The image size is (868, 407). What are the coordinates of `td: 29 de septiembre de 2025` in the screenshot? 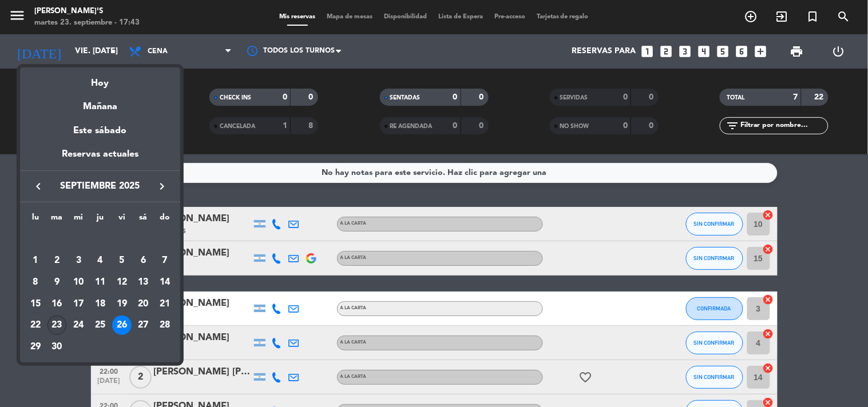 It's located at (35, 347).